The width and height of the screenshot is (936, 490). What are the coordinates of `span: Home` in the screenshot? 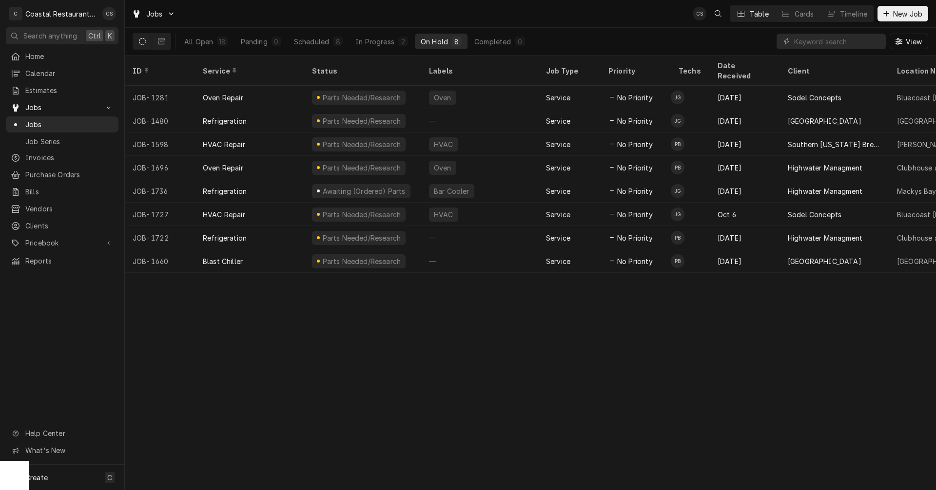 It's located at (69, 56).